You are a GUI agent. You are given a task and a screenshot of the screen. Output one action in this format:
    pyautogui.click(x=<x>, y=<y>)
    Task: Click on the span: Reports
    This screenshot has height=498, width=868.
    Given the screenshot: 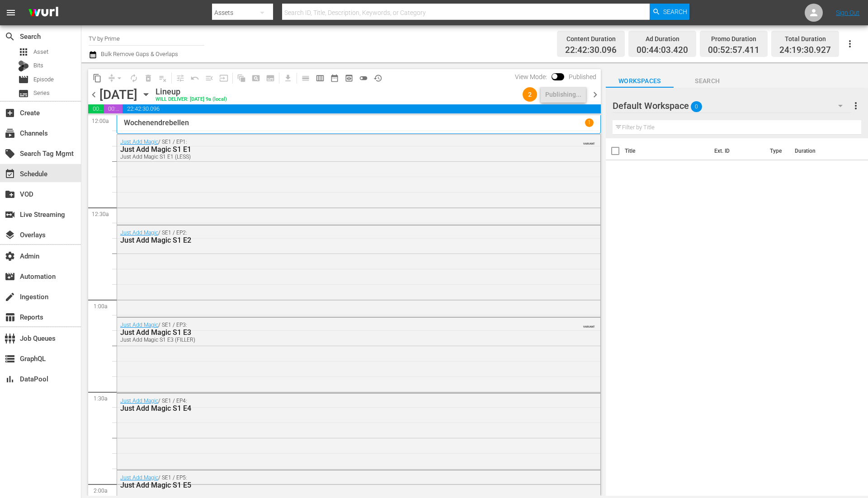 What is the action you would take?
    pyautogui.click(x=10, y=318)
    